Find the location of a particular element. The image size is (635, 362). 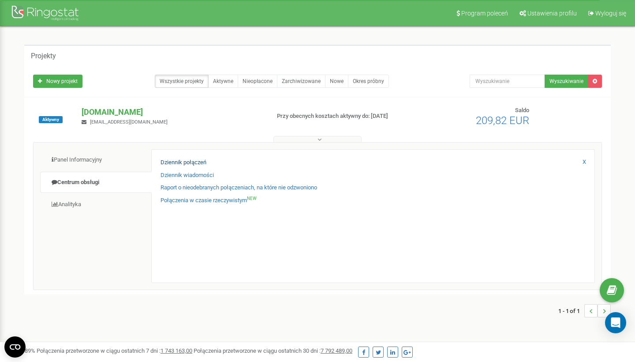

a: Panel Informacyjny is located at coordinates (96, 160).